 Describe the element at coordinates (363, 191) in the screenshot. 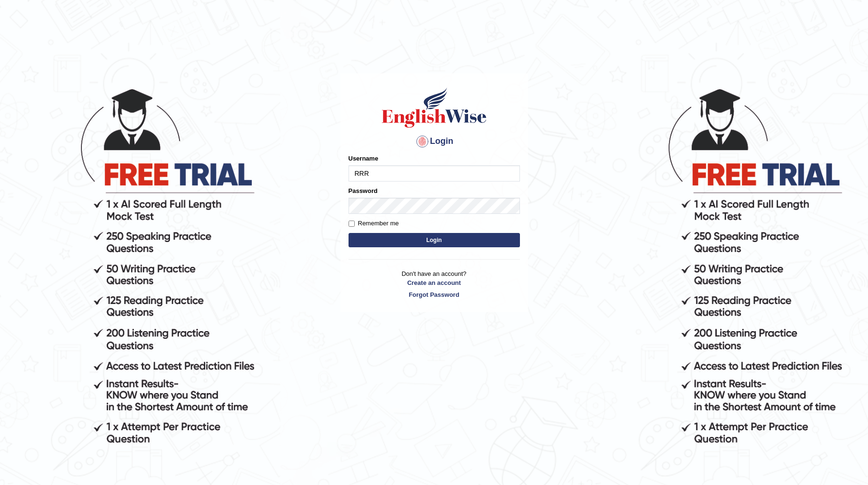

I see `label: Password` at that location.